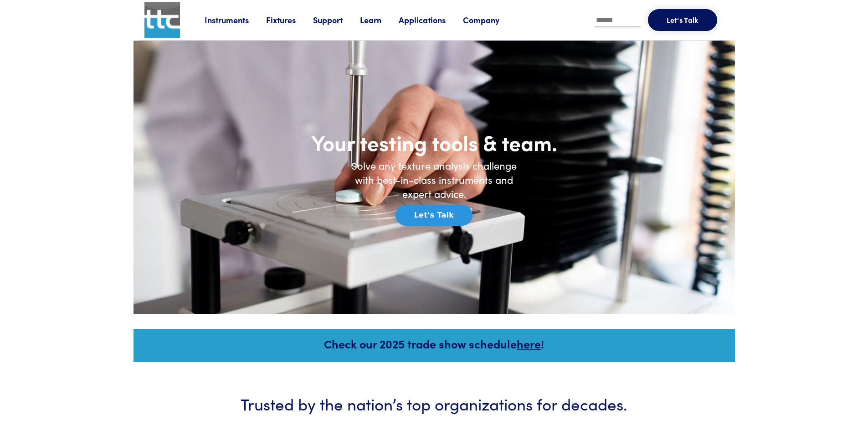 This screenshot has width=868, height=431. Describe the element at coordinates (431, 20) in the screenshot. I see `a: Applications` at that location.